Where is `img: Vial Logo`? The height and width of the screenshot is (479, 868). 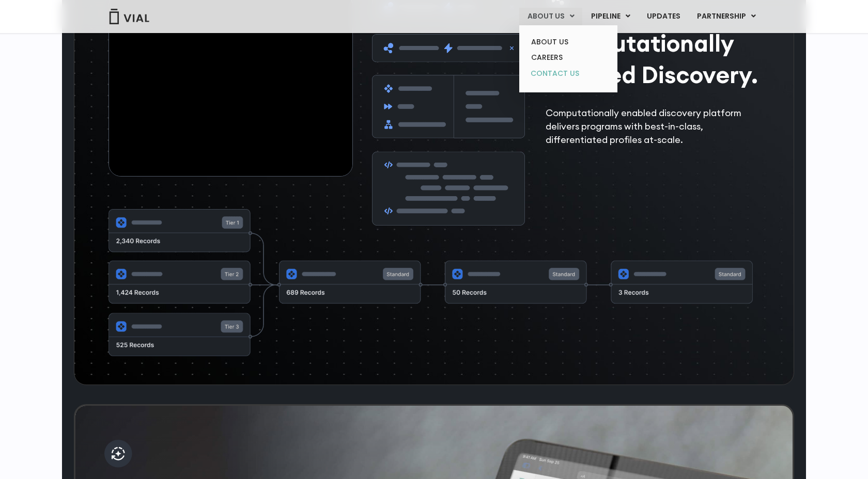
img: Vial Logo is located at coordinates (129, 16).